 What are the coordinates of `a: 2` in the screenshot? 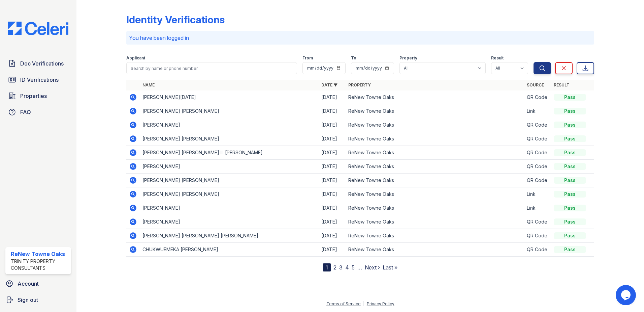 It's located at (335, 267).